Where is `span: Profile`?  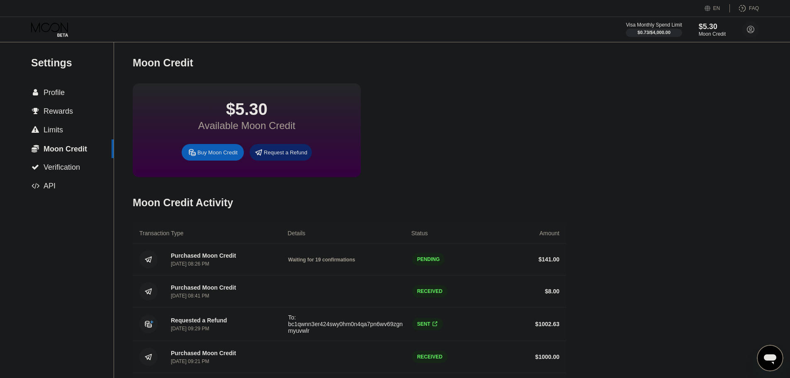 span: Profile is located at coordinates (54, 93).